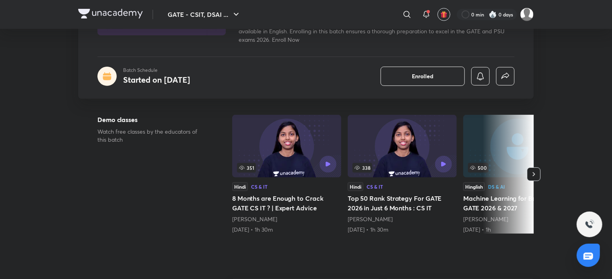  What do you see at coordinates (152, 120) in the screenshot?
I see `h5: Demo classes` at bounding box center [152, 120].